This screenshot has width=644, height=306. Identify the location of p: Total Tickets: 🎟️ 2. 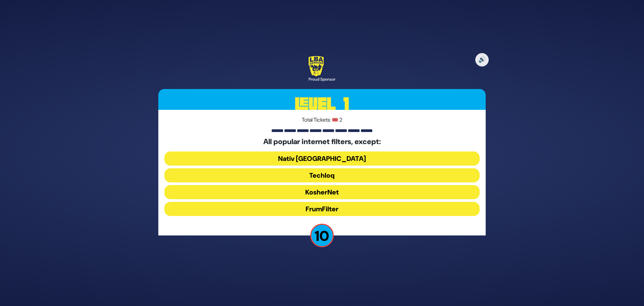
(322, 120).